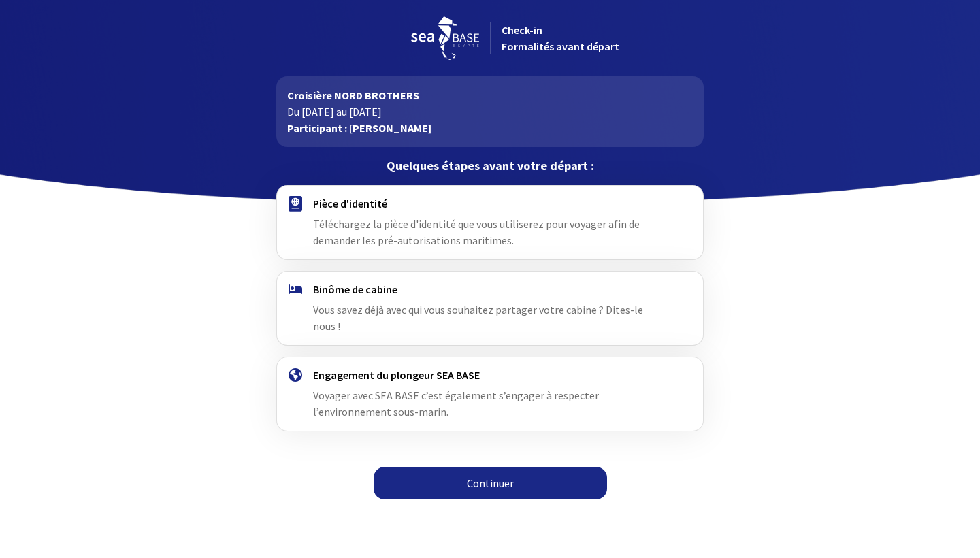 This screenshot has height=558, width=980. I want to click on h4: Pièce d'identité, so click(490, 203).